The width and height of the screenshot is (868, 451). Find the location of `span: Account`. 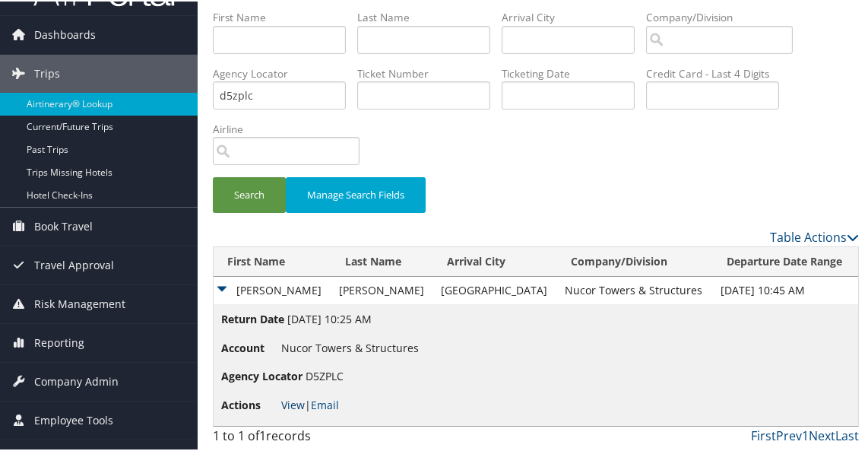

span: Account is located at coordinates (249, 346).